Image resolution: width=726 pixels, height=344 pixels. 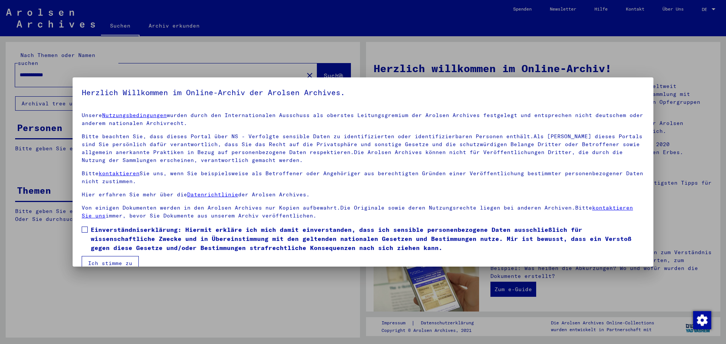 I want to click on div: Zustimmung ändern, so click(x=701, y=320).